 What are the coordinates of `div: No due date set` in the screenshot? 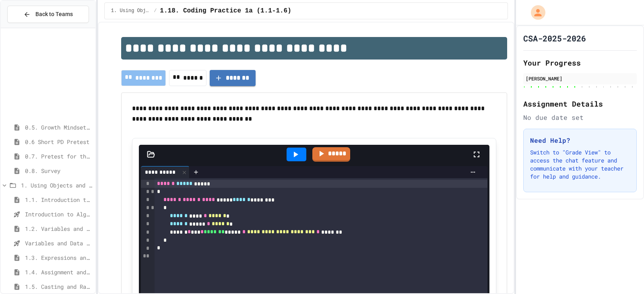 It's located at (580, 118).